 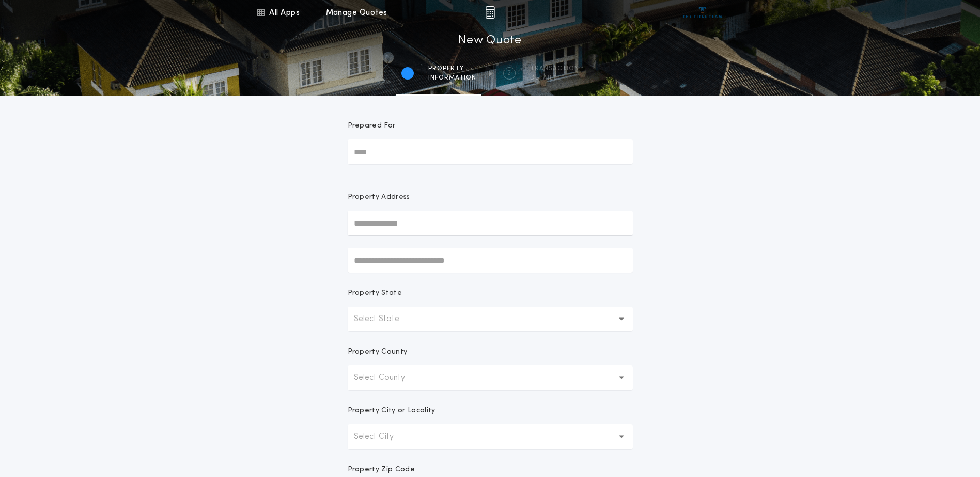 I want to click on span: details, so click(x=554, y=78).